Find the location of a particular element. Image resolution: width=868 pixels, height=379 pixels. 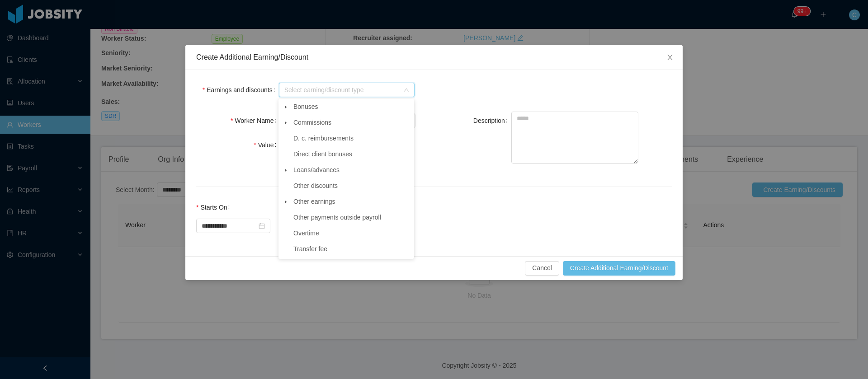

div: Create Additional Earning/Discount is located at coordinates (434, 57).